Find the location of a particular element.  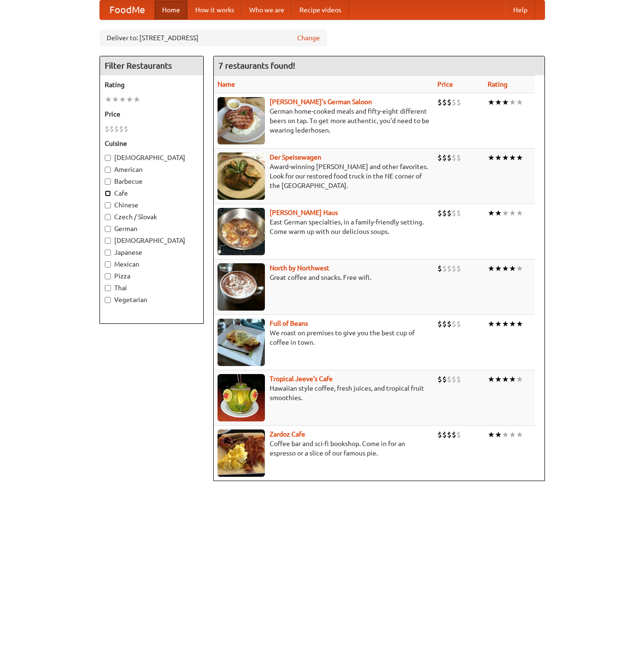

a: Change is located at coordinates (308, 38).